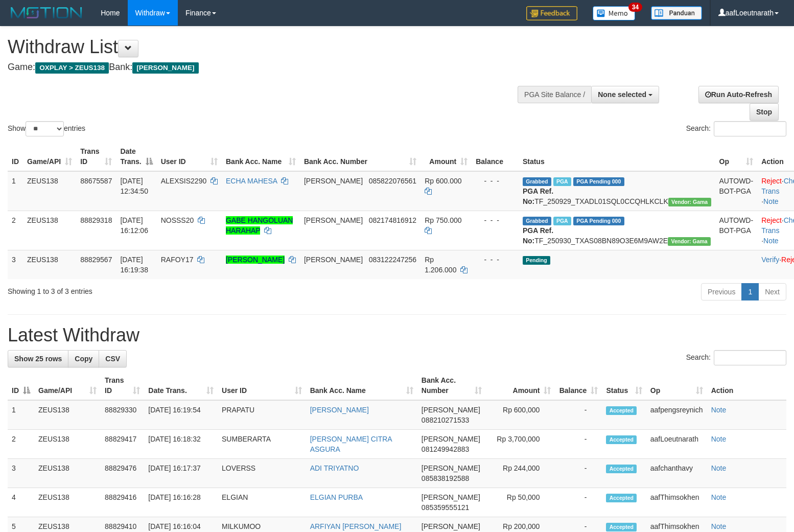 Image resolution: width=794 pixels, height=532 pixels. Describe the element at coordinates (677, 444) in the screenshot. I see `td: aafLoeutnarath` at that location.